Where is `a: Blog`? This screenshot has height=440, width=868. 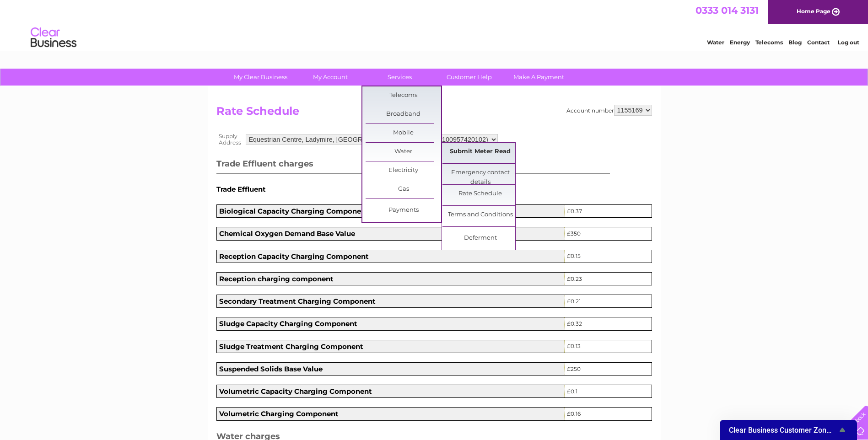
a: Blog is located at coordinates (795, 42).